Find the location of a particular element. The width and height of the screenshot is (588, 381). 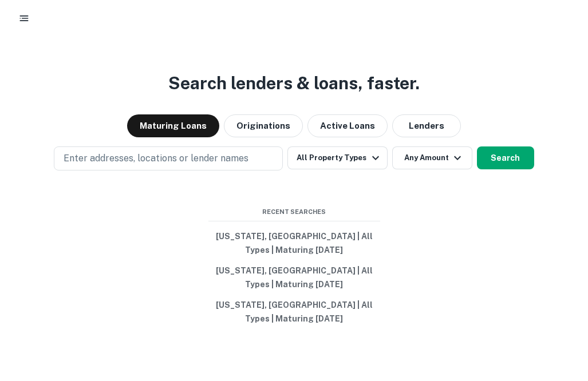

button: All Property Types is located at coordinates (337, 158).